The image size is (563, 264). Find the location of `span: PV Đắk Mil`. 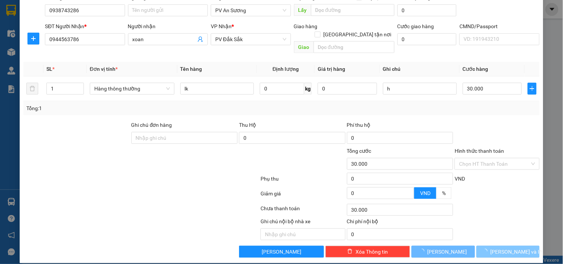

span: PV Đắk Mil is located at coordinates (84, 54).